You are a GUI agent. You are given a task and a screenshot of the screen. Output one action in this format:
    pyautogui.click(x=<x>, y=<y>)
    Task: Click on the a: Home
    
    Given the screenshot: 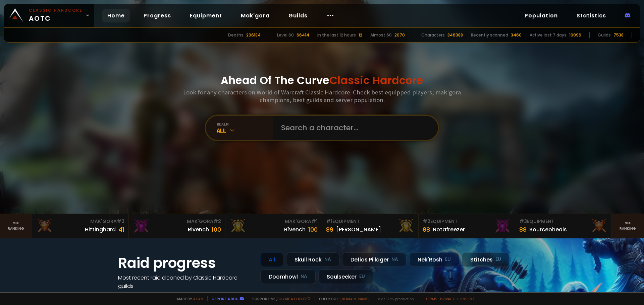 What is the action you would take?
    pyautogui.click(x=116, y=15)
    